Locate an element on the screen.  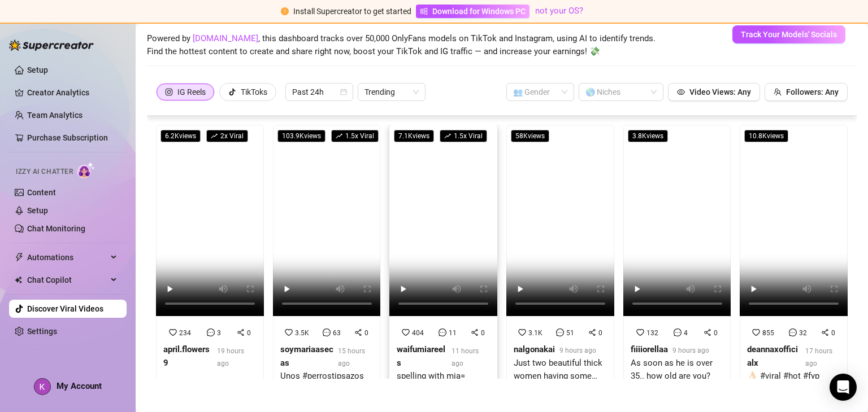
span: 3.5K is located at coordinates (302, 333).